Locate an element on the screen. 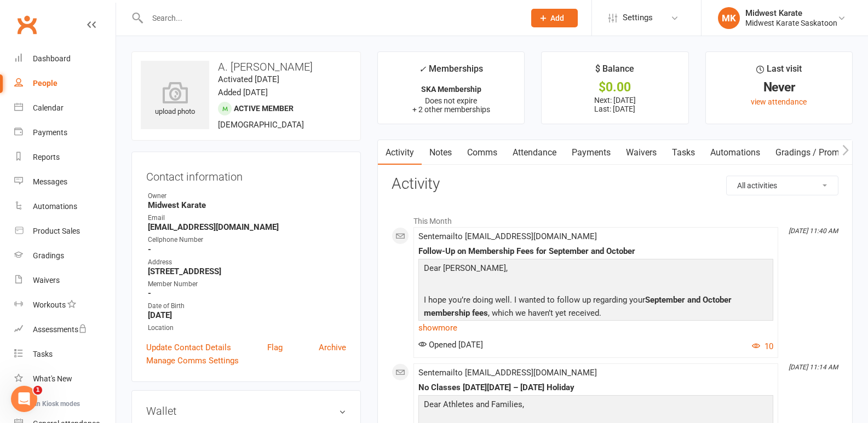  div: Never is located at coordinates (779, 87).